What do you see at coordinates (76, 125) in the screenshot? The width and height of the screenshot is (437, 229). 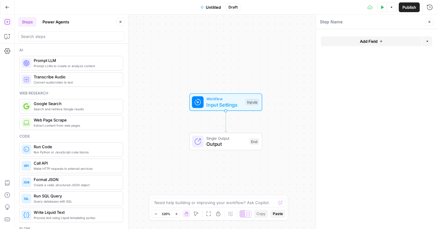 I see `span: Extract content from web pages` at bounding box center [76, 125].